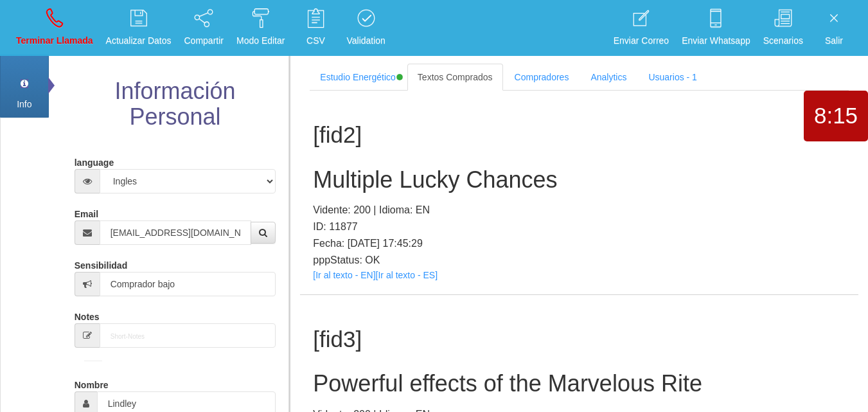  Describe the element at coordinates (541, 77) in the screenshot. I see `a: Compradores` at that location.